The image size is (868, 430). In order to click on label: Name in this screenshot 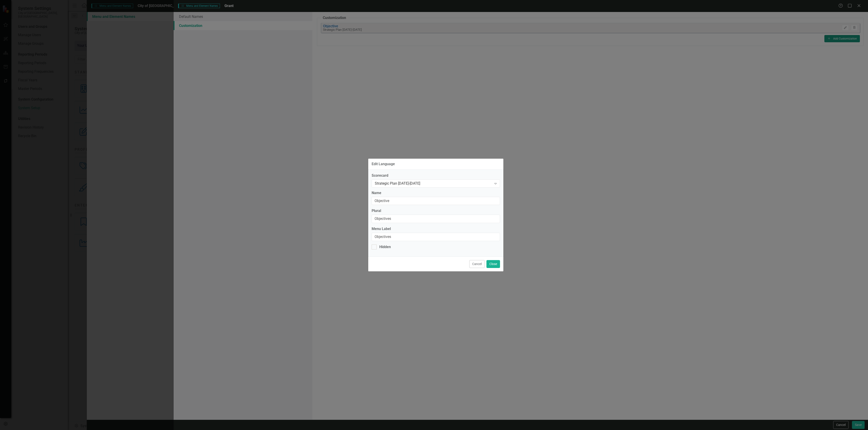, I will do `click(436, 193)`.